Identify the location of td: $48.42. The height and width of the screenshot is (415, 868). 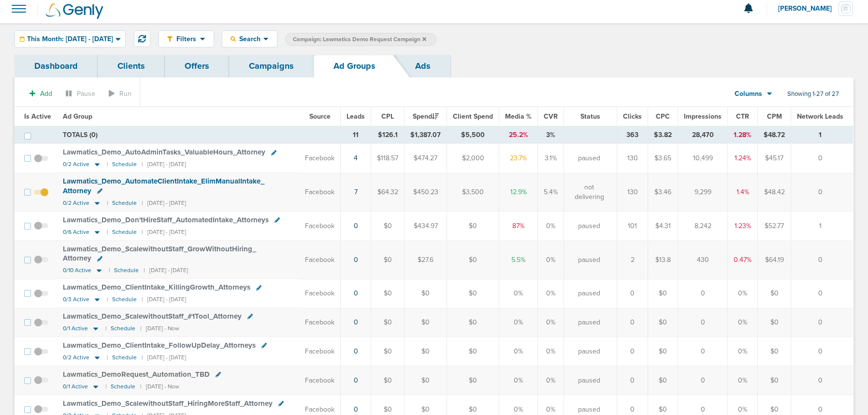
(774, 192).